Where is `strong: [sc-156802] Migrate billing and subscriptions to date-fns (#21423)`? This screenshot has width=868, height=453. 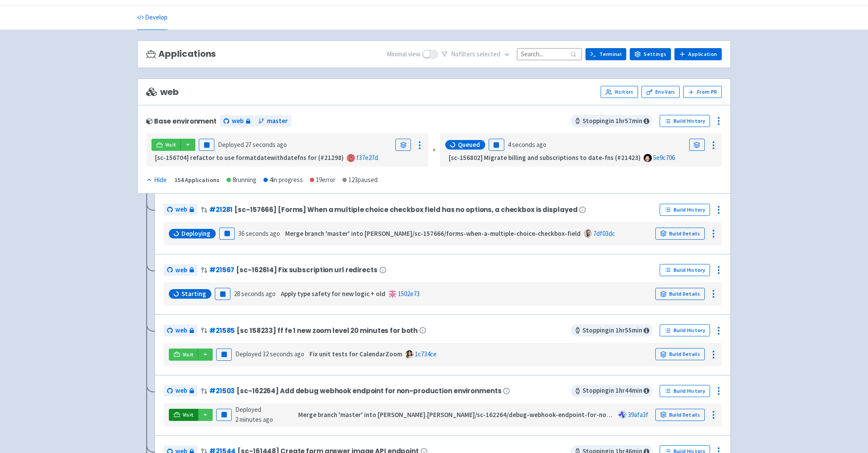
strong: [sc-156802] Migrate billing and subscriptions to date-fns (#21423) is located at coordinates (545, 157).